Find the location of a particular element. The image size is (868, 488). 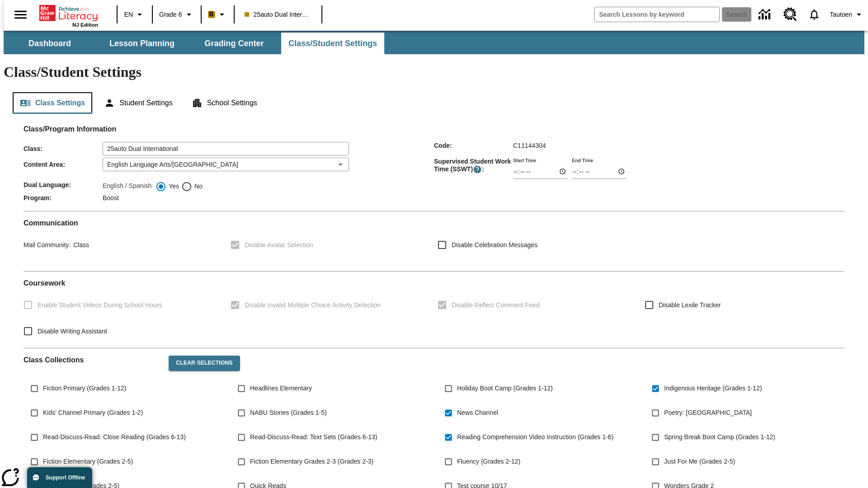

span: Disable Reflect Comment Feed is located at coordinates (496, 305).